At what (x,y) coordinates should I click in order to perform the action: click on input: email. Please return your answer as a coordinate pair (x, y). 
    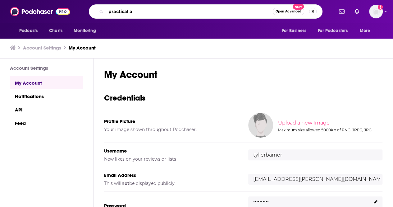
    Looking at the image, I should click on (315, 179).